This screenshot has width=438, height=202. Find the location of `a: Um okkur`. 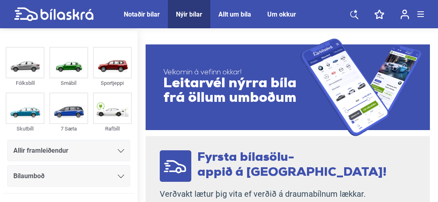

a: Um okkur is located at coordinates (282, 14).